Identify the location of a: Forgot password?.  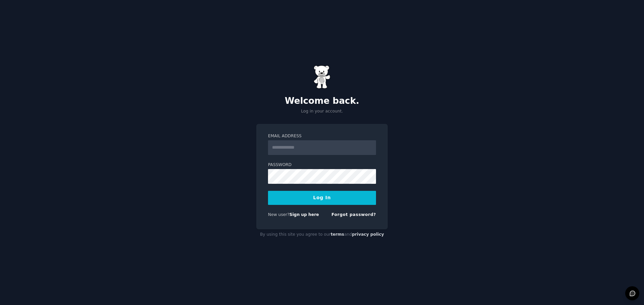
(353, 215).